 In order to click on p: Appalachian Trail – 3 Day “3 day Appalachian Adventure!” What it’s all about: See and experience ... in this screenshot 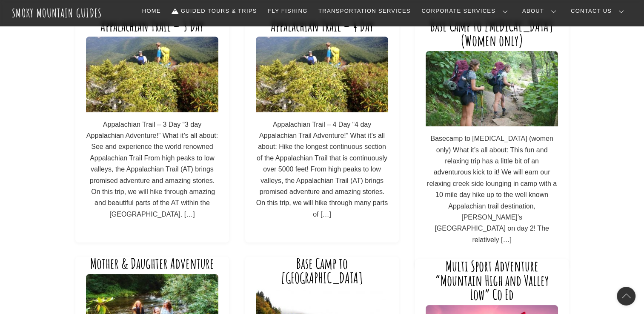, I will do `click(152, 170)`.